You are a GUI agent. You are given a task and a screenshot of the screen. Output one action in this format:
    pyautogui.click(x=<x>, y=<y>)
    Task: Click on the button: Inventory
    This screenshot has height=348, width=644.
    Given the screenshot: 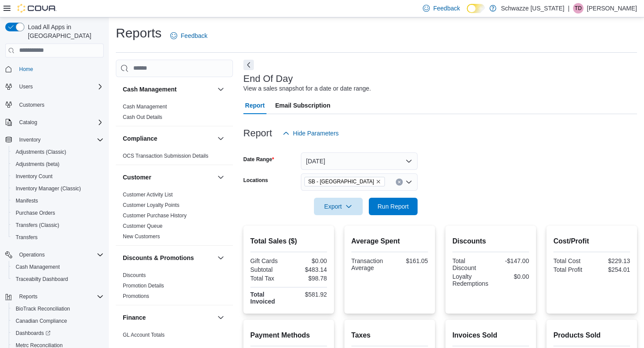 What is the action you would take?
    pyautogui.click(x=29, y=140)
    